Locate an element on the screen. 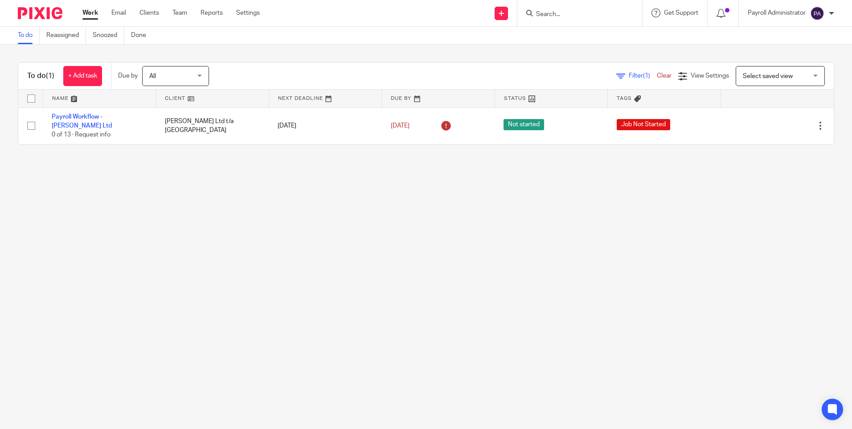  a: Done is located at coordinates (142, 35).